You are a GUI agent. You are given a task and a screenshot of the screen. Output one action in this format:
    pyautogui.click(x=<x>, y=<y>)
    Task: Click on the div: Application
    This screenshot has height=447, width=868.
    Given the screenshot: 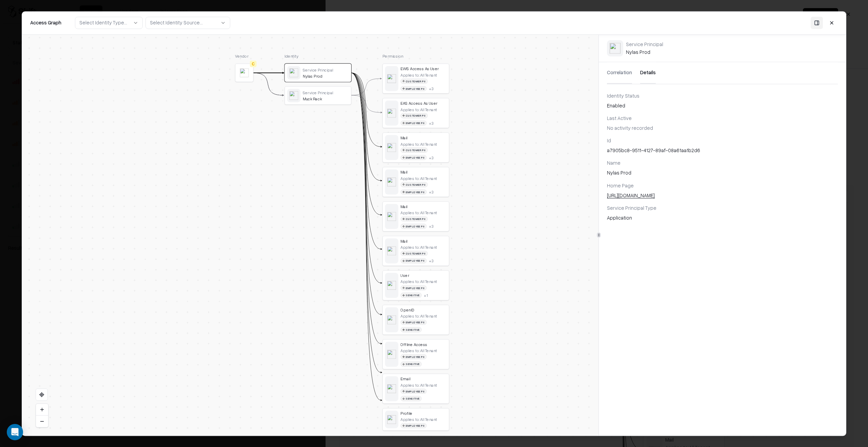 What is the action you would take?
    pyautogui.click(x=722, y=218)
    